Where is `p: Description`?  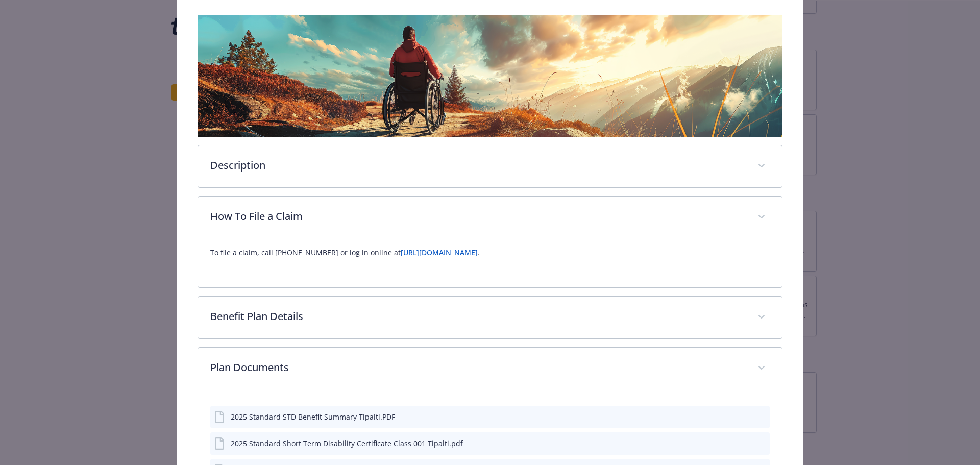
p: Description is located at coordinates (478, 165).